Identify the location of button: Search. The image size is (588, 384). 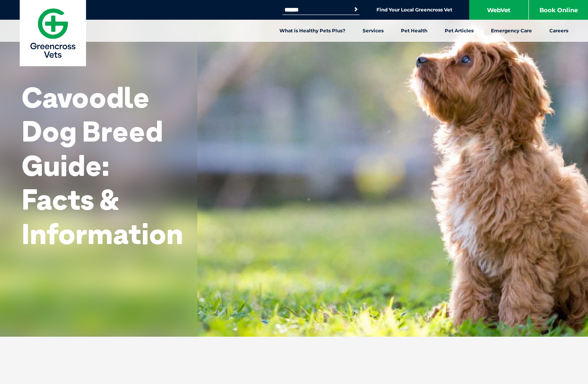
(356, 9).